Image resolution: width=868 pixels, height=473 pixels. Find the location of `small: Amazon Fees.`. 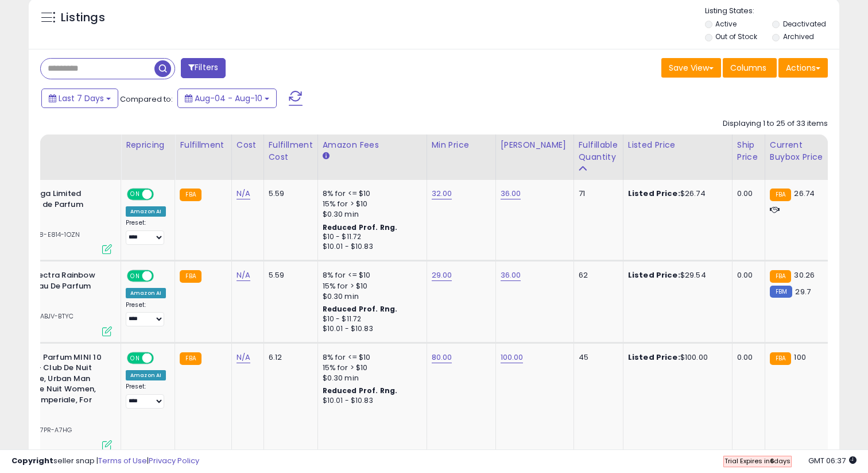

small: Amazon Fees. is located at coordinates (326, 156).